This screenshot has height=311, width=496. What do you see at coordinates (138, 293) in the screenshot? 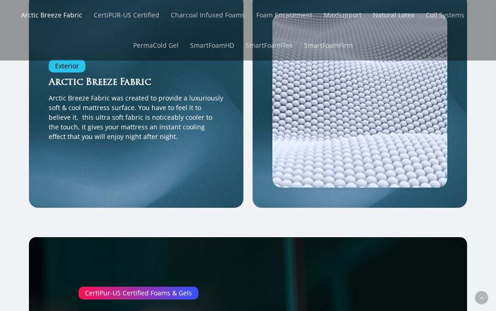
I see `div: CertiPur-US Certified Foams & Gels` at bounding box center [138, 293].